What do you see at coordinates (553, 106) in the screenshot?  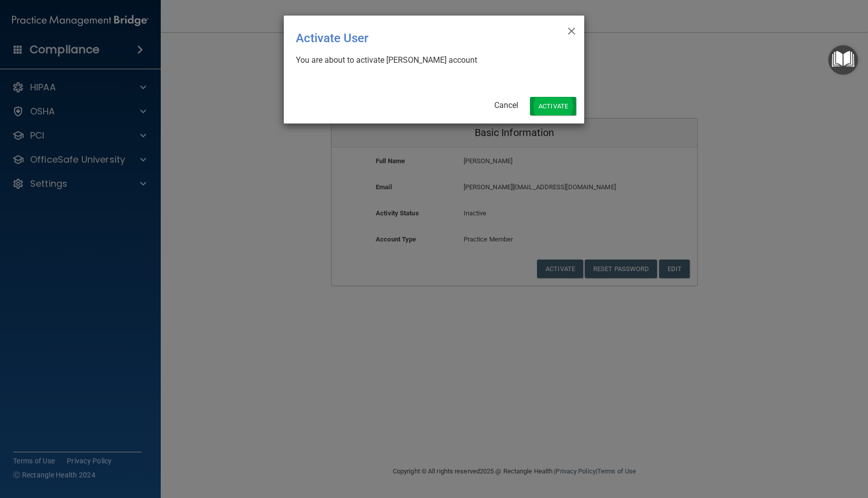 I see `button: Activate` at bounding box center [553, 106].